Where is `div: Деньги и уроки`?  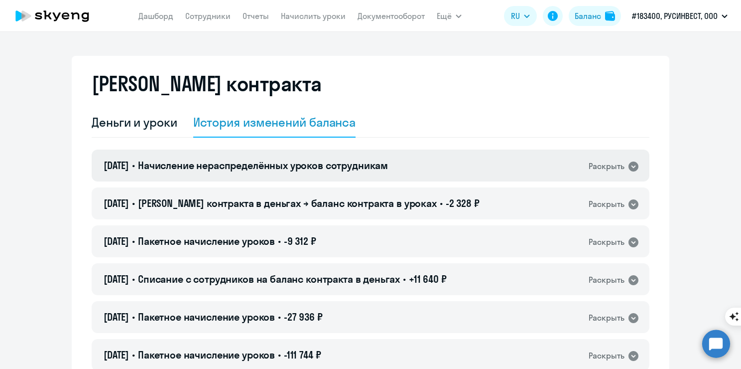 div: Деньги и уроки is located at coordinates (134, 122).